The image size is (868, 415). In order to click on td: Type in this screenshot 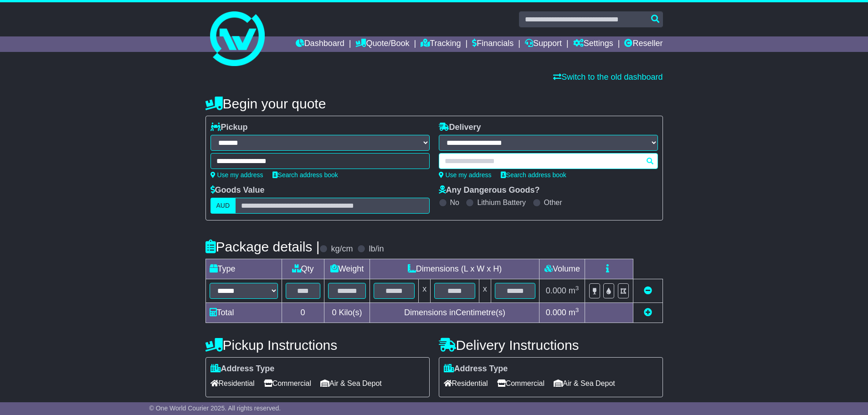, I will do `click(243, 270)`.